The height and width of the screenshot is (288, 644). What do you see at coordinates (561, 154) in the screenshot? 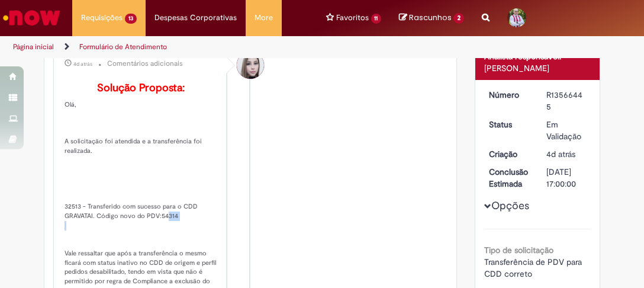
I see `time: 25/09/2025 12:30:23` at bounding box center [561, 154].